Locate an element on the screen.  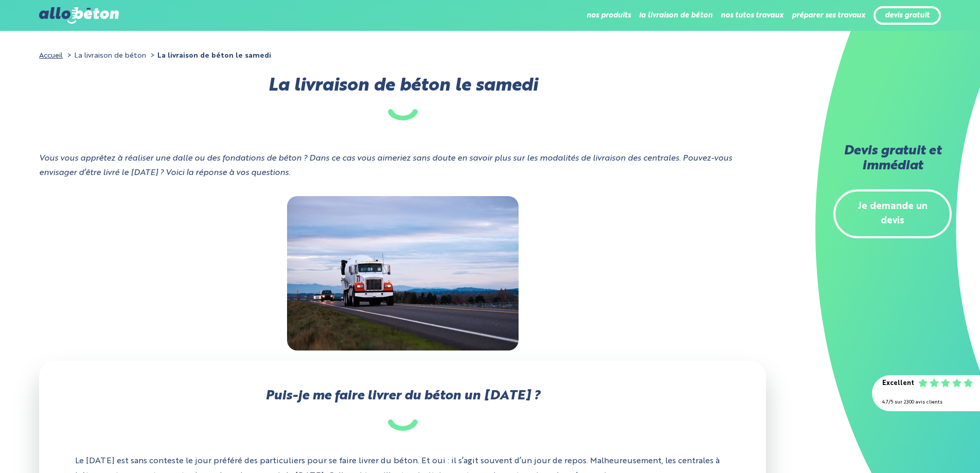
a: devis gratuit is located at coordinates (907, 15).